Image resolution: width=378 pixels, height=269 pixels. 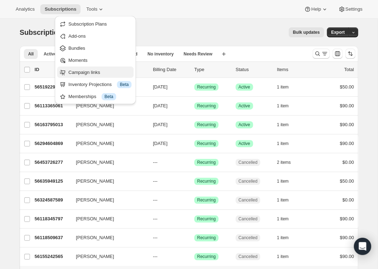 I want to click on span: $50.00, so click(x=346, y=181).